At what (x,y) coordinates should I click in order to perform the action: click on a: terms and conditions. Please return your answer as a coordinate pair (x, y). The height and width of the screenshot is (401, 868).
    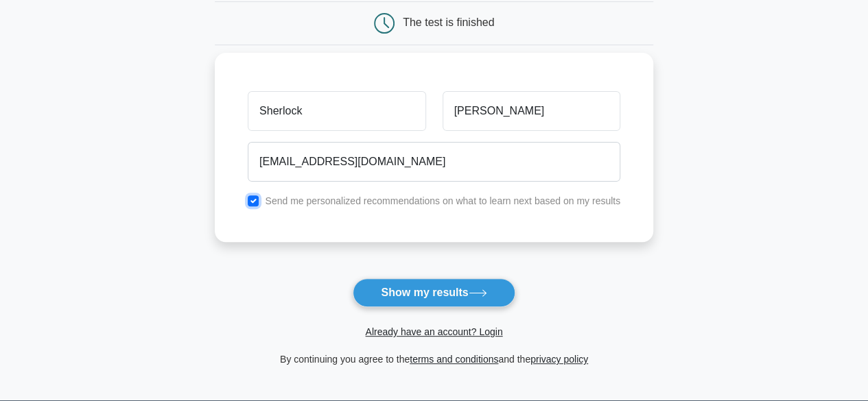
    Looking at the image, I should click on (454, 360).